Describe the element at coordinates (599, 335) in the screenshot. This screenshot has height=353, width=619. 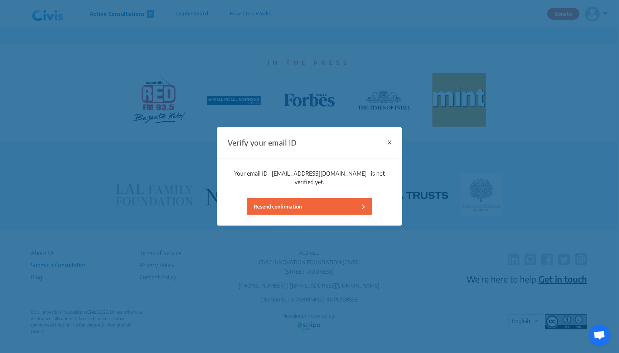
I see `div: Open chat` at that location.